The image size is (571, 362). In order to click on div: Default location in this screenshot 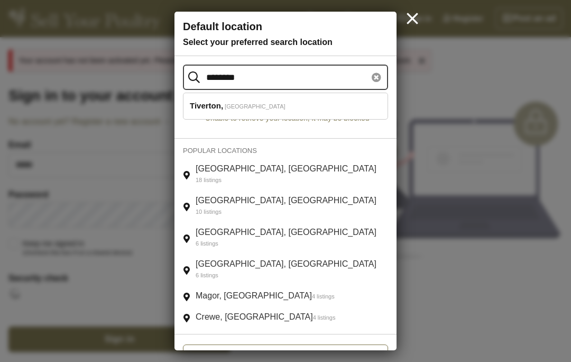, I will do `click(286, 26)`.